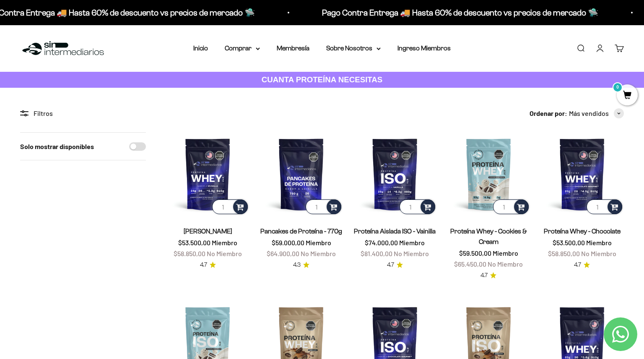  Describe the element at coordinates (395, 230) in the screenshot. I see `a: Proteína Aislada ISO - Vainilla` at that location.